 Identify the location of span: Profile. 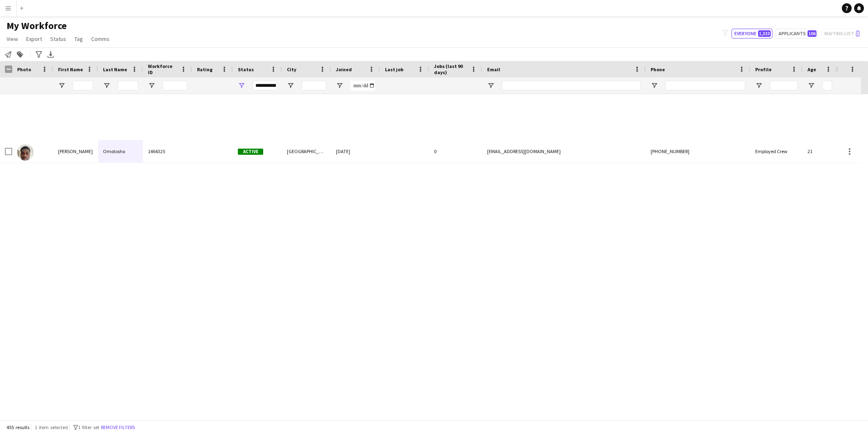
(764, 69).